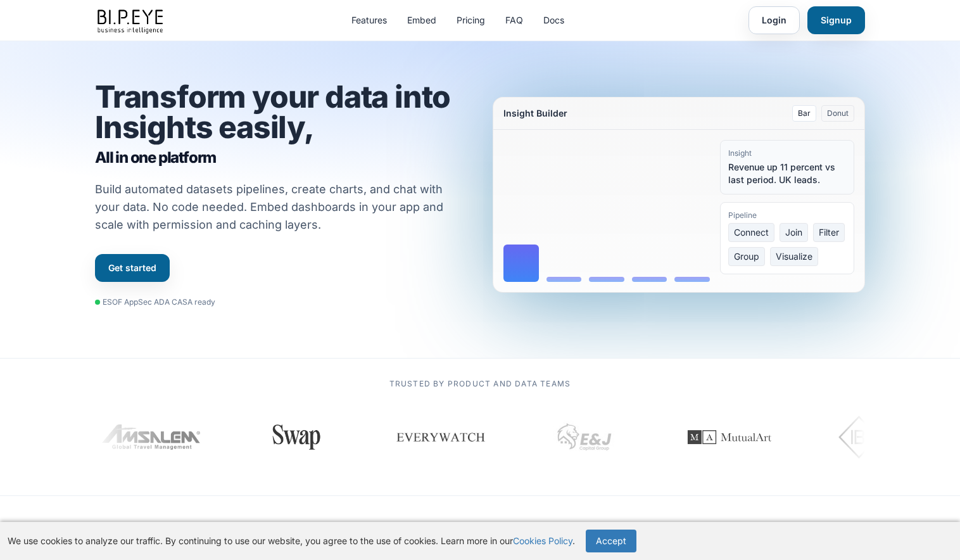 This screenshot has width=960, height=560. Describe the element at coordinates (874, 437) in the screenshot. I see `img: IBI` at that location.